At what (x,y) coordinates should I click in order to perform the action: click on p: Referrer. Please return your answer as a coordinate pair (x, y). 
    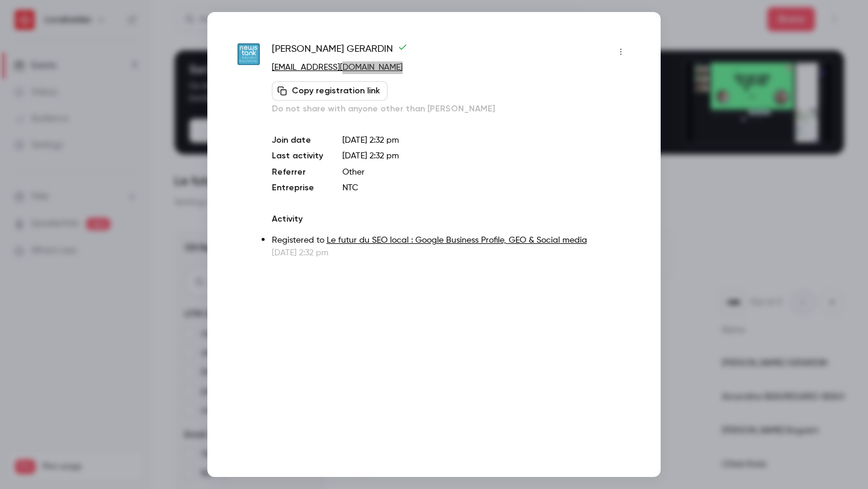
    Looking at the image, I should click on (297, 172).